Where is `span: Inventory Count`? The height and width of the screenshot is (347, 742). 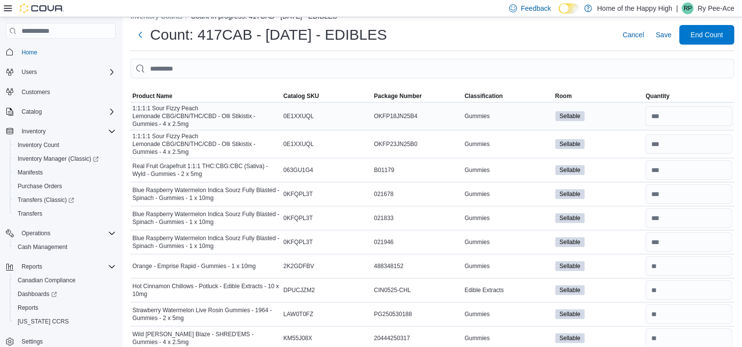 span: Inventory Count is located at coordinates (38, 145).